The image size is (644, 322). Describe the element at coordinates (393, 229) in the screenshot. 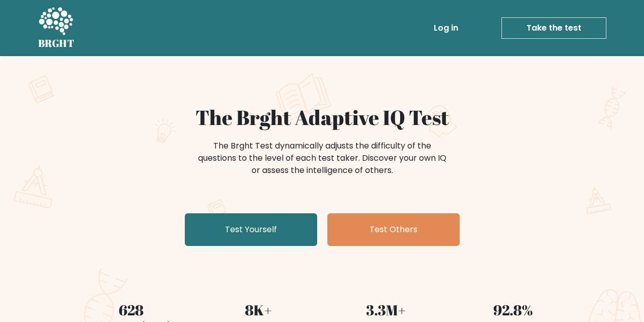

I see `a: Test Others` at that location.